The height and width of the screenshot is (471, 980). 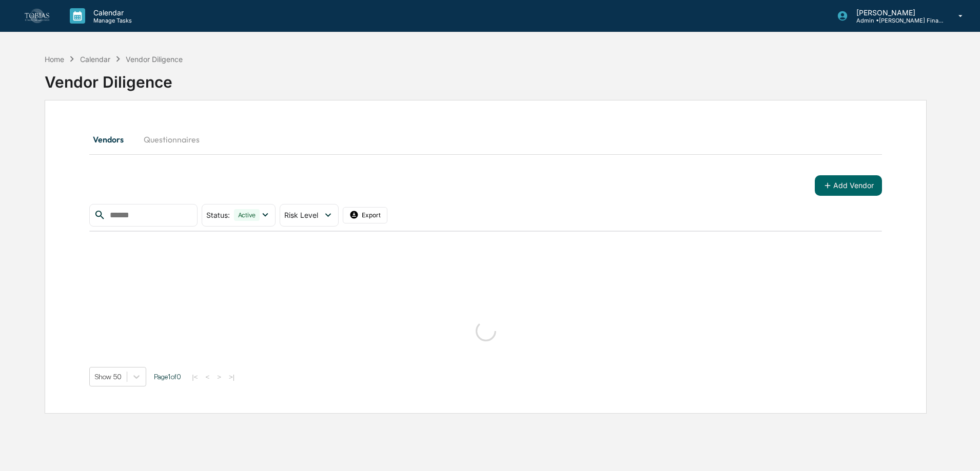 I want to click on button: Vendors, so click(x=112, y=140).